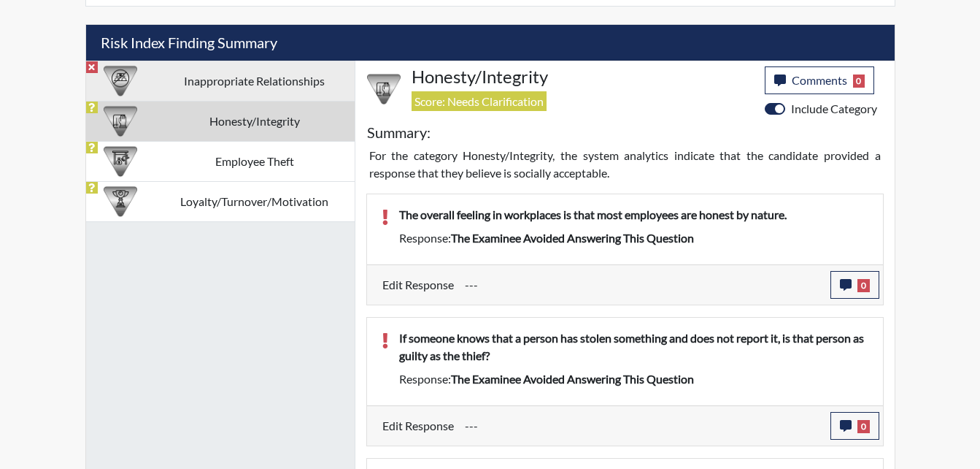 The width and height of the screenshot is (980, 469). Describe the element at coordinates (583, 76) in the screenshot. I see `h4: Honesty/Integrity` at that location.